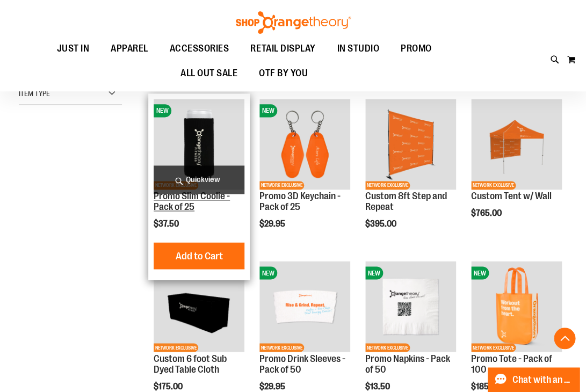 Image resolution: width=586 pixels, height=392 pixels. Describe the element at coordinates (487, 213) in the screenshot. I see `span: $765.00` at that location.